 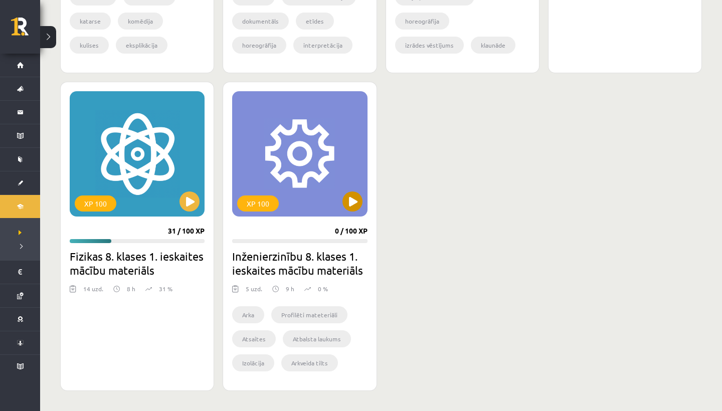 I want to click on li: interpretācija, so click(x=323, y=45).